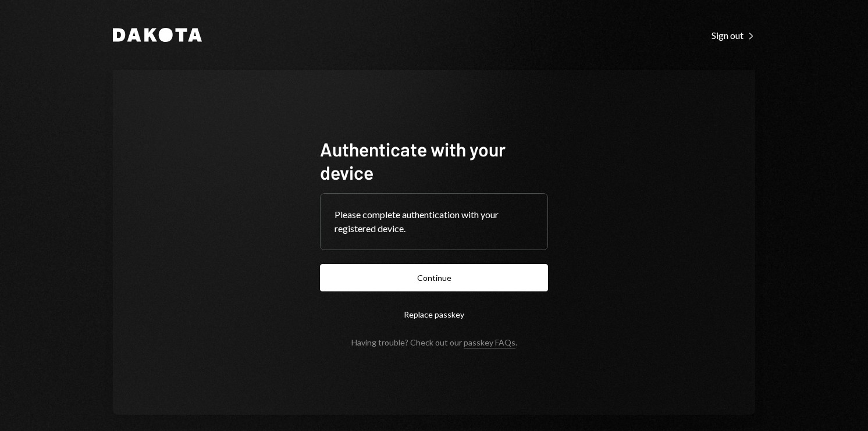 This screenshot has height=431, width=868. I want to click on div: Sign out, so click(733, 35).